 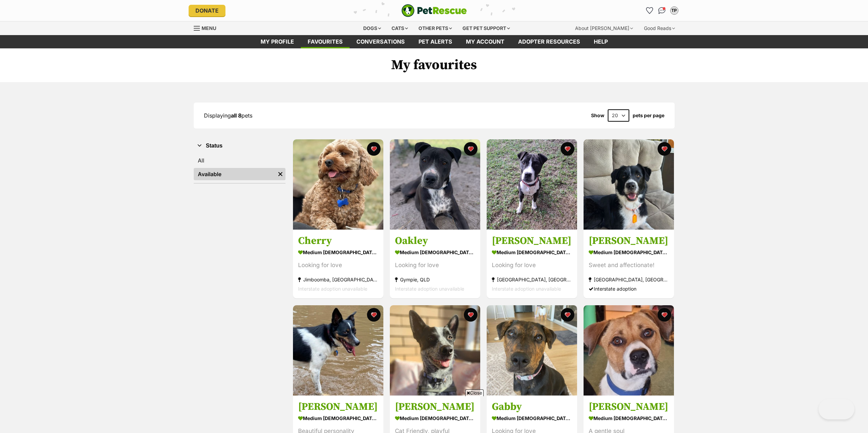 I want to click on img: Oakley, so click(x=435, y=185).